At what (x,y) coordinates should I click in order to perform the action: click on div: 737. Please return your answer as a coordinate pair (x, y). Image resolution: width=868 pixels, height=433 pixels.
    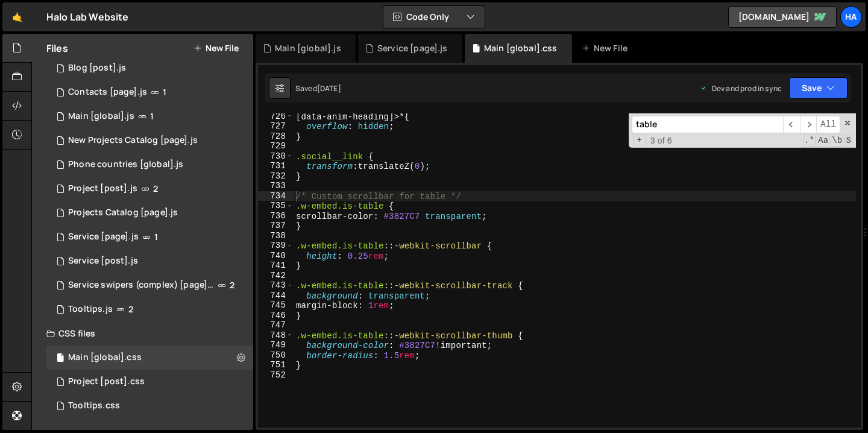
    Looking at the image, I should click on (276, 225).